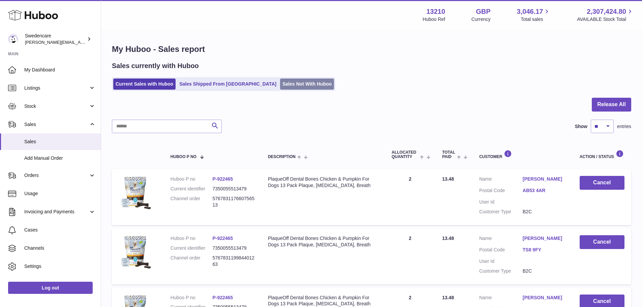 This screenshot has height=307, width=642. I want to click on span: Settings, so click(60, 266).